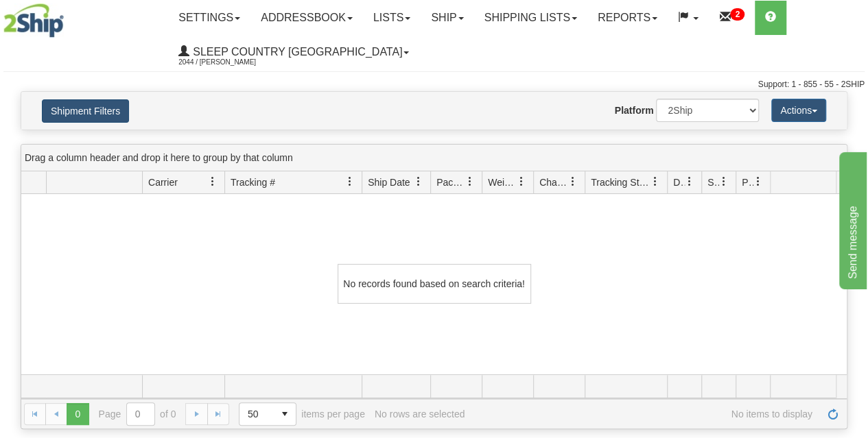  I want to click on span: select, so click(285, 414).